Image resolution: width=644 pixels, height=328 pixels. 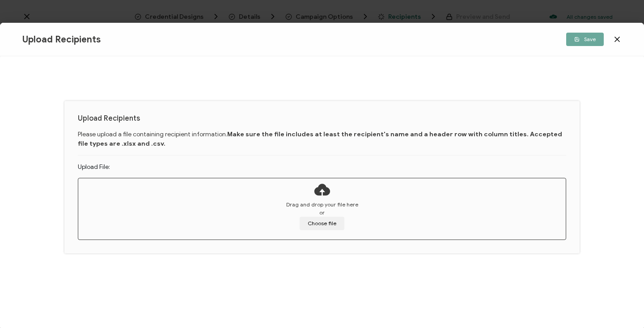 I want to click on span: Upload Recipients, so click(x=61, y=39).